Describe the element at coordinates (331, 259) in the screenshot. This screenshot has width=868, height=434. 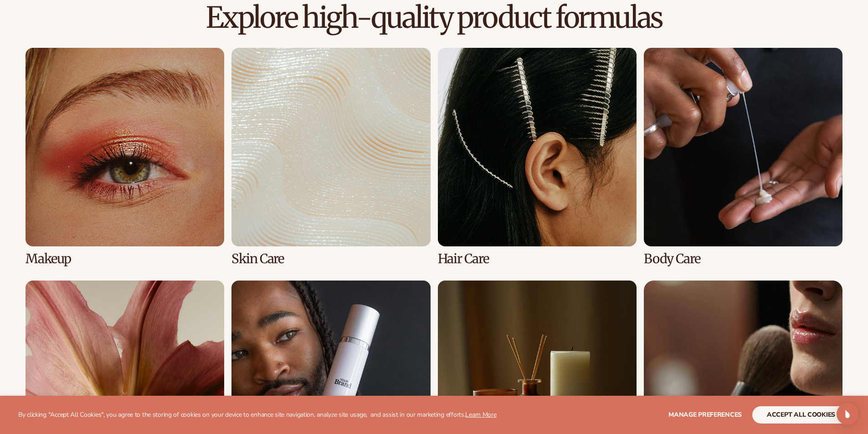
I see `h3: Skin Care` at that location.